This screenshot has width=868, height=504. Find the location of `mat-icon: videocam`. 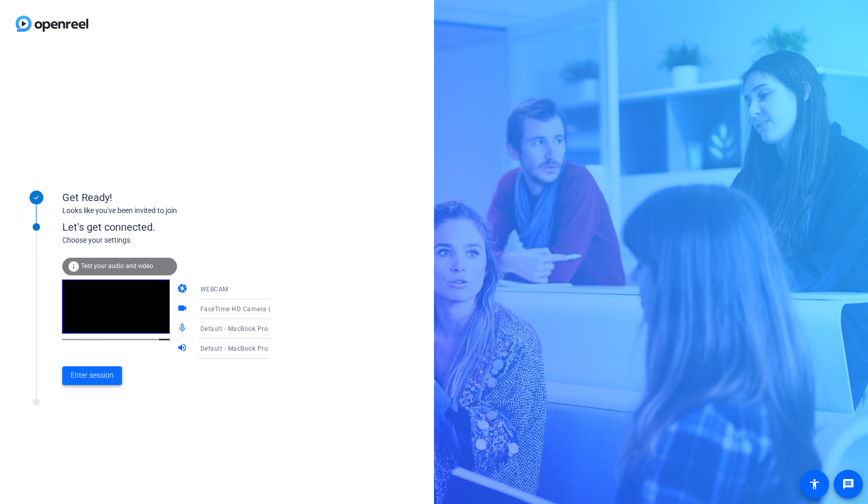

mat-icon: videocam is located at coordinates (183, 309).